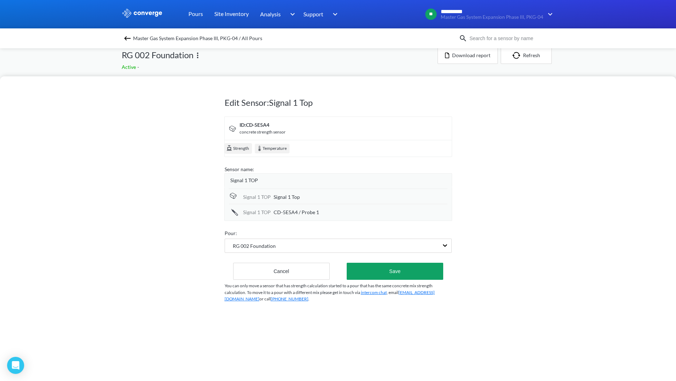  I want to click on img: icon-tail.svg, so click(235, 212).